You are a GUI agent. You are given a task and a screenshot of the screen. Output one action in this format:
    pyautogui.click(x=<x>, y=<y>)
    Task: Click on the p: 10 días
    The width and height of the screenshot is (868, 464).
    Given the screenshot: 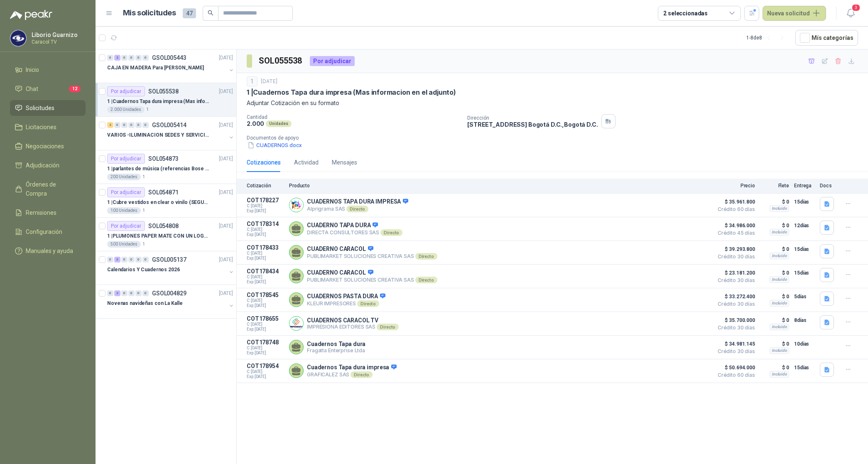 What is the action you would take?
    pyautogui.click(x=804, y=344)
    